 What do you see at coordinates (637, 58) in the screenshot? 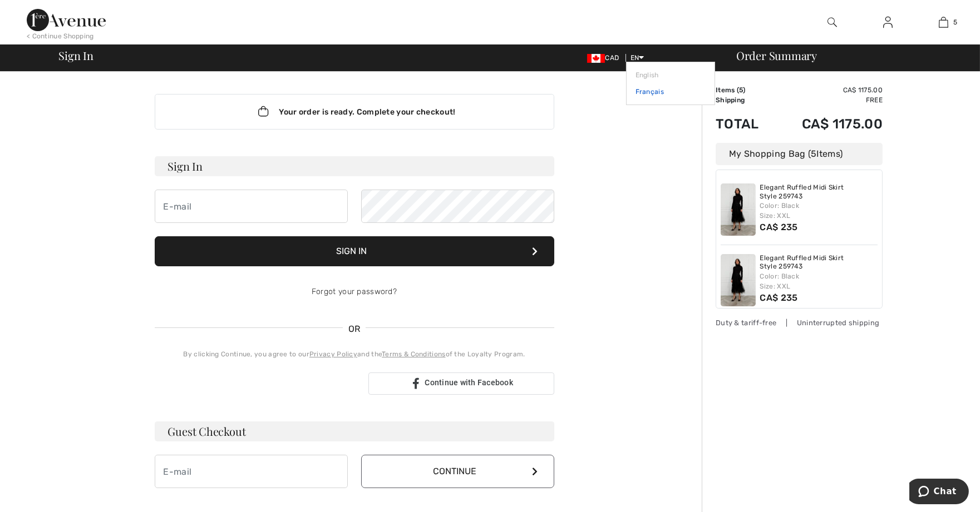
I see `span: EN` at bounding box center [637, 58].